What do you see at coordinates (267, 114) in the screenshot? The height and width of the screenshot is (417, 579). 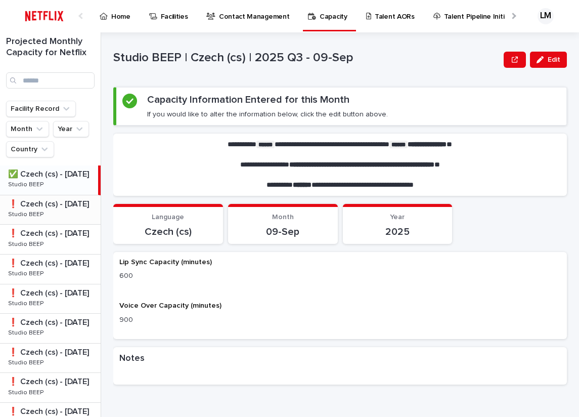 I see `p: If you would like to alter the information below, click the edit button above.` at bounding box center [267, 114].